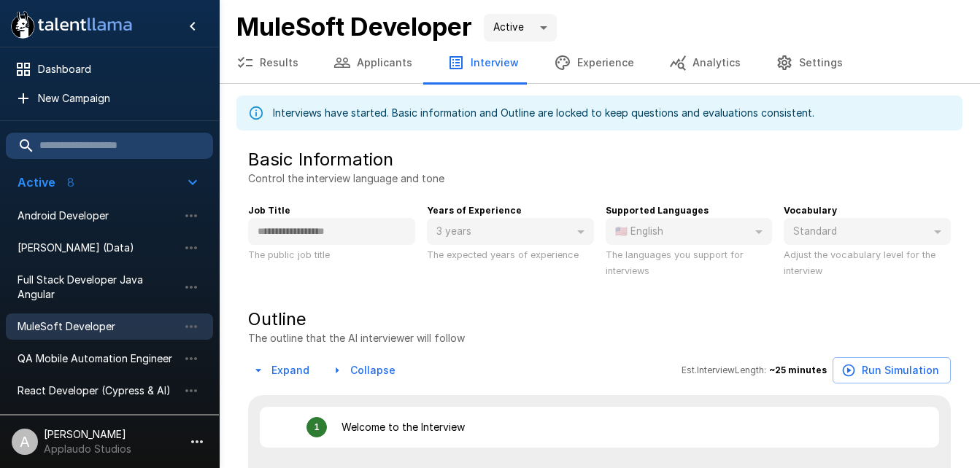 The width and height of the screenshot is (980, 468). I want to click on p: The outline that the AI interviewer will follow, so click(356, 338).